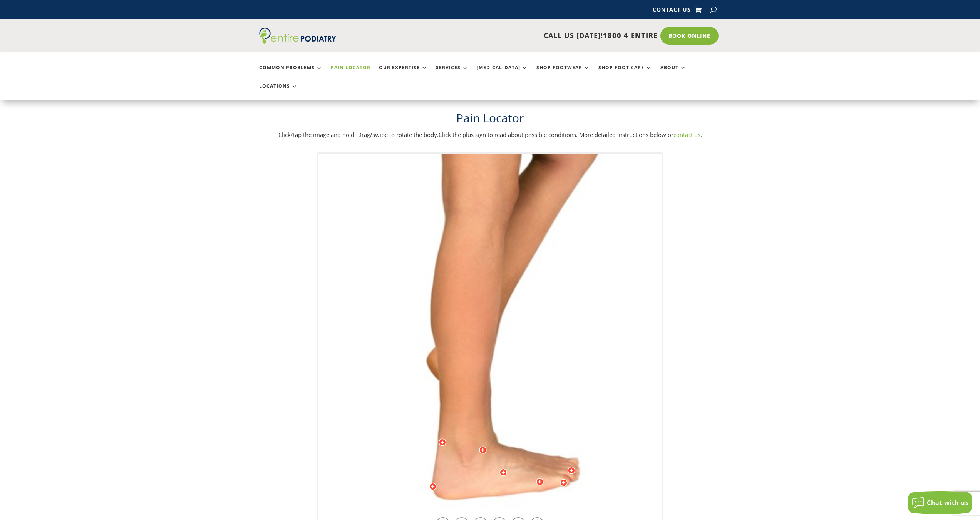 Image resolution: width=980 pixels, height=520 pixels. What do you see at coordinates (290, 73) in the screenshot?
I see `a: Common Problems` at bounding box center [290, 73].